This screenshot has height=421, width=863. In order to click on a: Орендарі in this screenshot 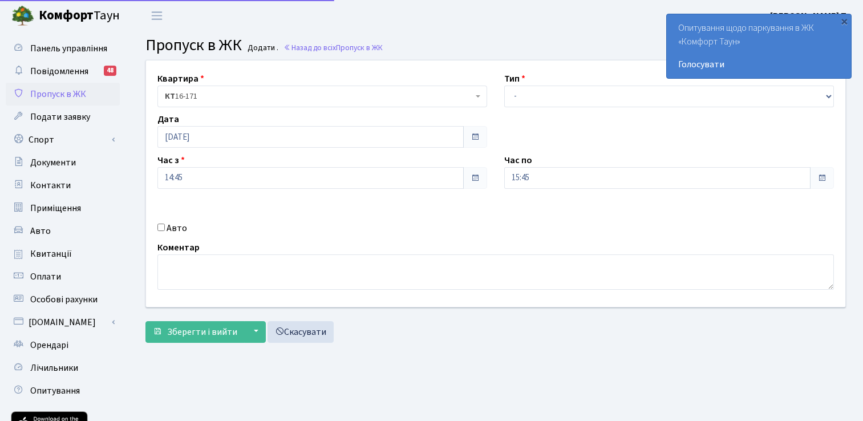, I will do `click(63, 345)`.